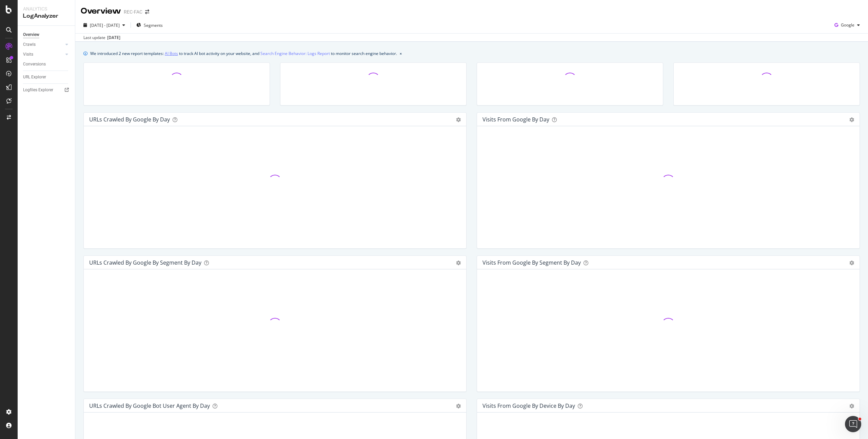 The image size is (868, 439). What do you see at coordinates (47, 64) in the screenshot?
I see `a: Conversions` at bounding box center [47, 64].